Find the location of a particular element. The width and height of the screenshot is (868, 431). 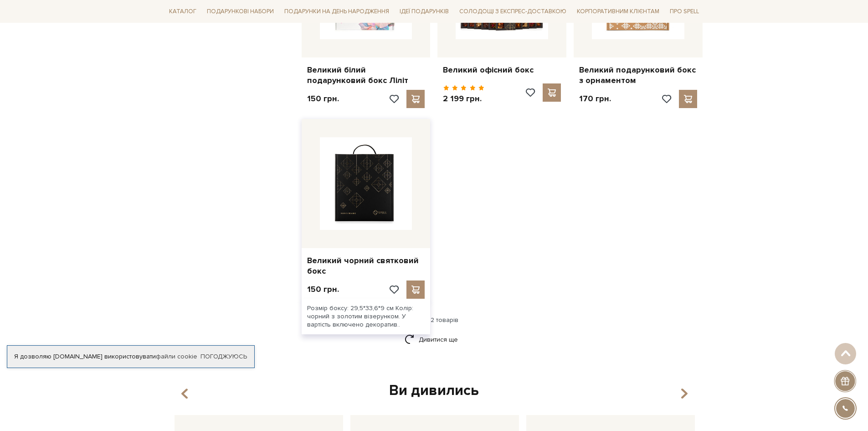

a: Дивитися ще is located at coordinates (434, 339).